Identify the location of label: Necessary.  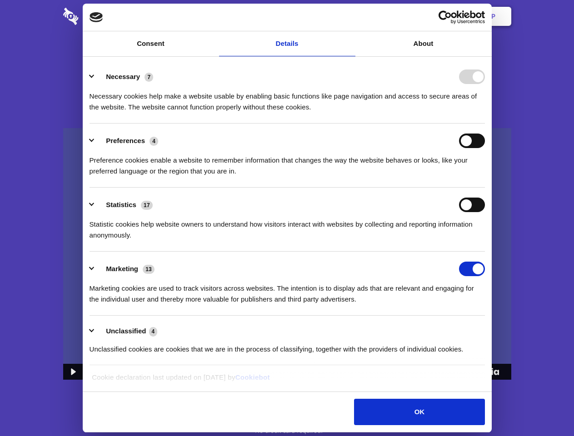
(123, 76).